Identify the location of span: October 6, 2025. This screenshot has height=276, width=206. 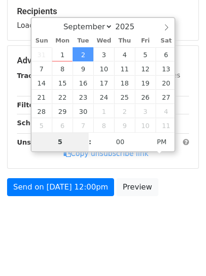
(62, 125).